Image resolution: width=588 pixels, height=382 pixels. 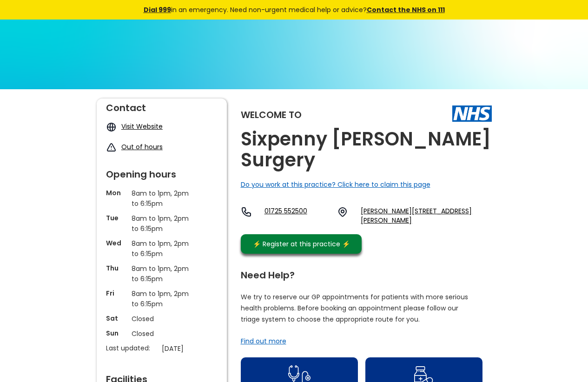 I want to click on div: in an emergency. Need non-urgent medical help or advice?, so click(x=294, y=10).